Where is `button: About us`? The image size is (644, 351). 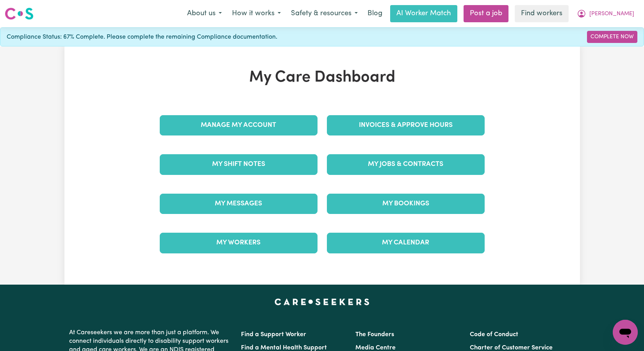 button: About us is located at coordinates (205, 14).